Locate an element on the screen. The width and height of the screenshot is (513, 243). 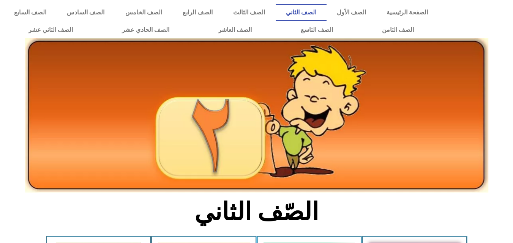
a: الصف الثاني is located at coordinates (301, 13).